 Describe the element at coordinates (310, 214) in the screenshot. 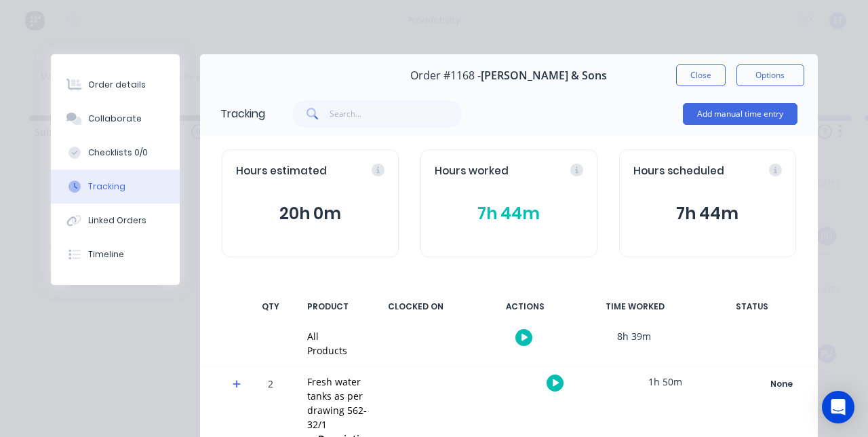

I see `button: 20h 0m` at that location.